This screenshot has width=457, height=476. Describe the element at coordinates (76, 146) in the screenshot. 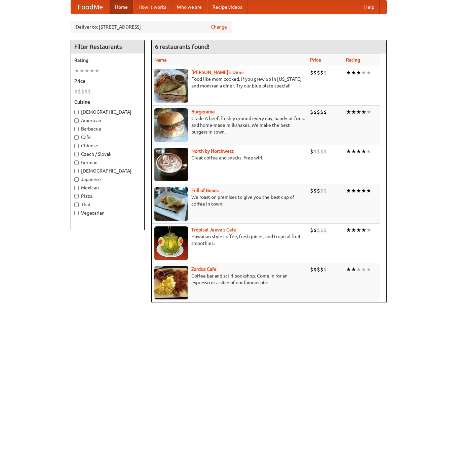

I see `input: Chinese` at that location.